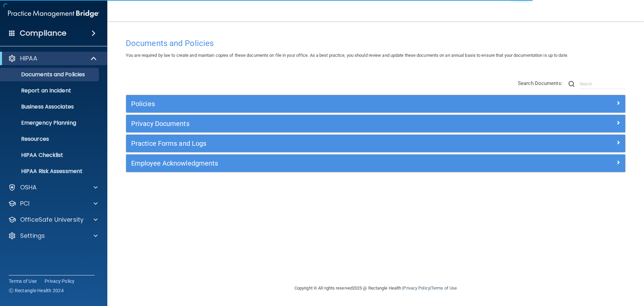  Describe the element at coordinates (32, 235) in the screenshot. I see `p: Settings` at that location.